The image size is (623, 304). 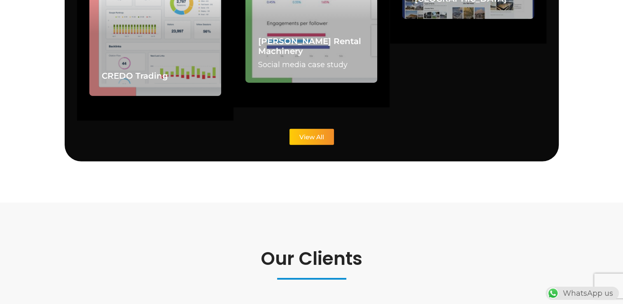 I want to click on img: WhatsApp, so click(x=553, y=293).